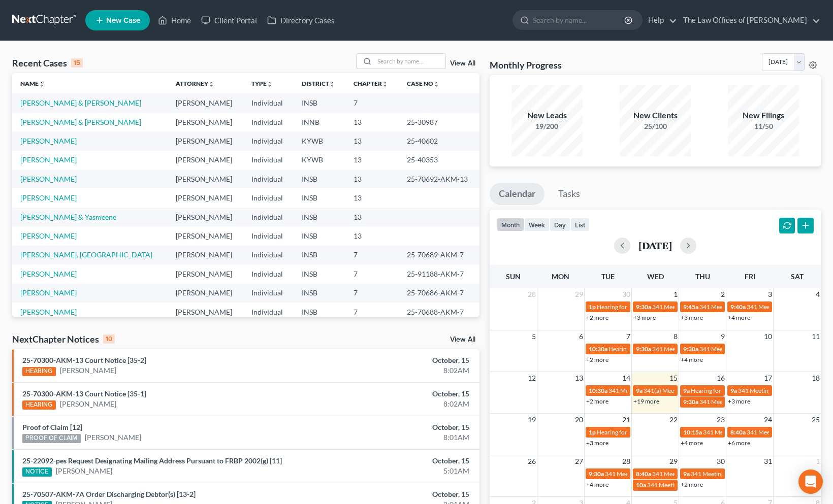 The height and width of the screenshot is (504, 833). What do you see at coordinates (656, 115) in the screenshot?
I see `div: New Clients` at bounding box center [656, 115].